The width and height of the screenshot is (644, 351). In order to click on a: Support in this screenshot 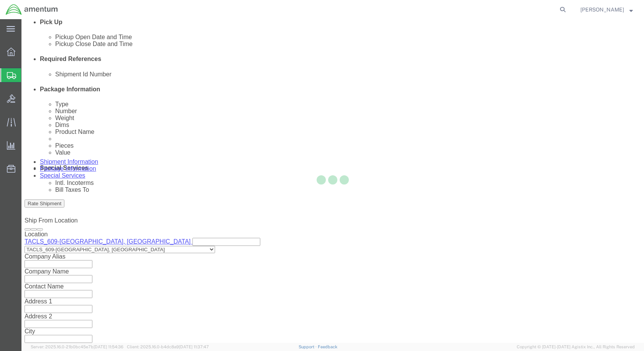, I will do `click(308, 347)`.